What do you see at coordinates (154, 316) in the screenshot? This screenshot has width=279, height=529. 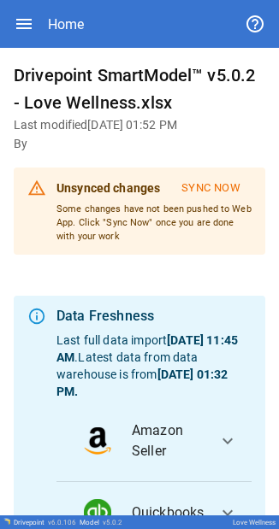 I see `div: Data Freshness` at bounding box center [154, 316].